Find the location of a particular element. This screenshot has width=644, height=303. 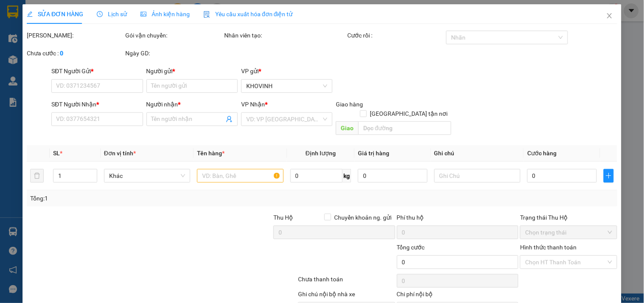

span: Chuyển khoản ng. gửi is located at coordinates (363, 217).